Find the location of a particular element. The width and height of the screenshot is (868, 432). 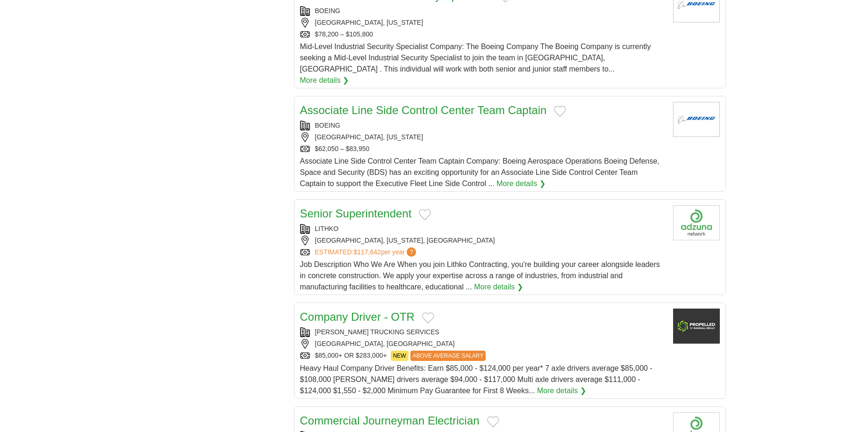

div: LITHKO is located at coordinates (483, 228).